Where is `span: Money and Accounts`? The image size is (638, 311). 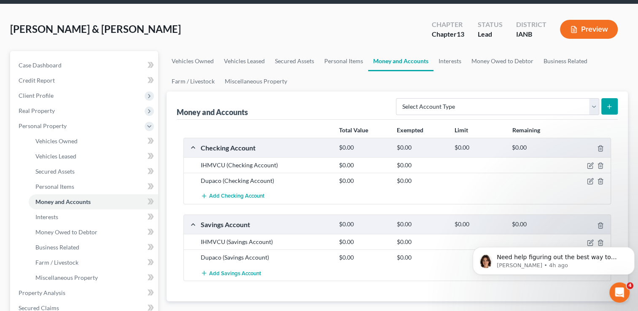
span: Money and Accounts is located at coordinates (63, 202).